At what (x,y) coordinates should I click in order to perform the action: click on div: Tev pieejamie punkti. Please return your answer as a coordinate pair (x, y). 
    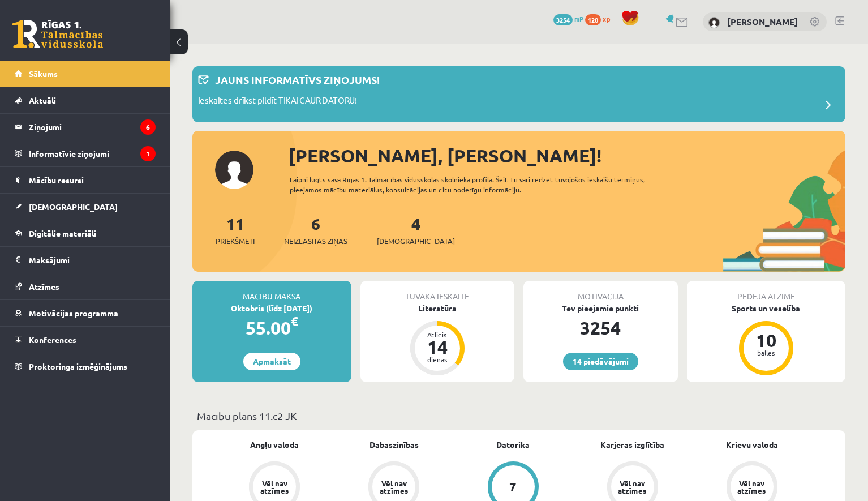
    Looking at the image, I should click on (600, 308).